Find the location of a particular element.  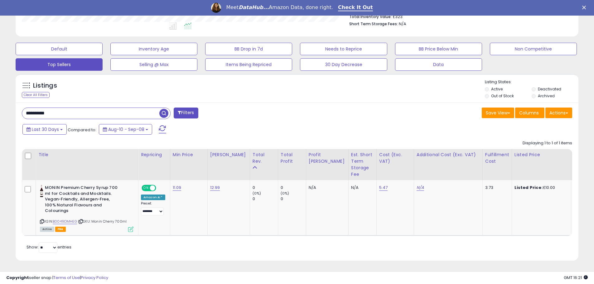

span: FBA is located at coordinates (61, 229).